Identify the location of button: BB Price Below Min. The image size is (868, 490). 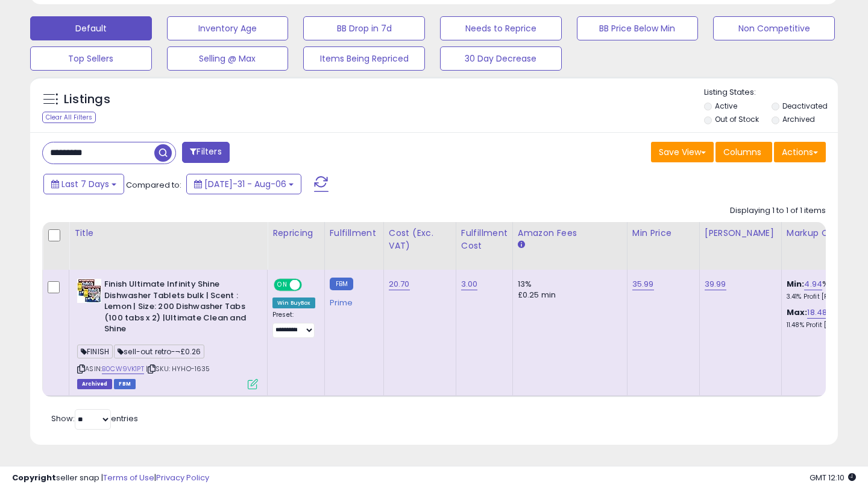
(638, 29).